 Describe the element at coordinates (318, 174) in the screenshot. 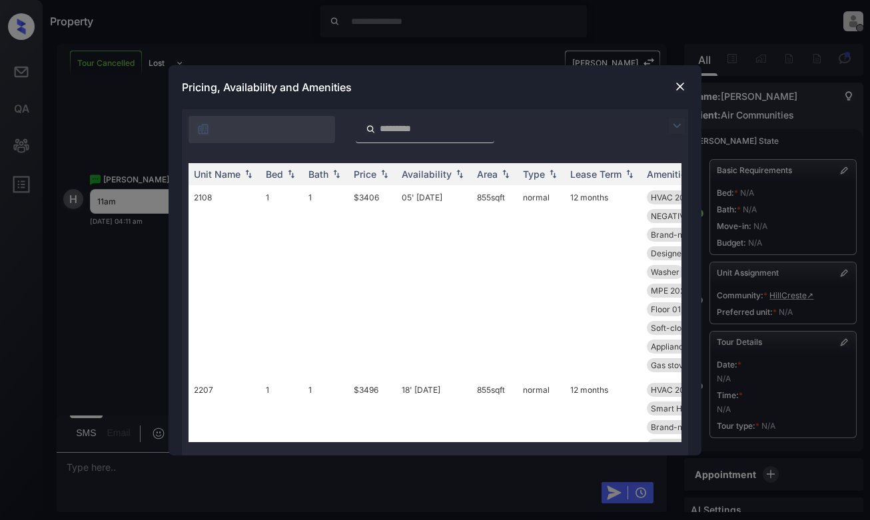

I see `div: Bath` at that location.